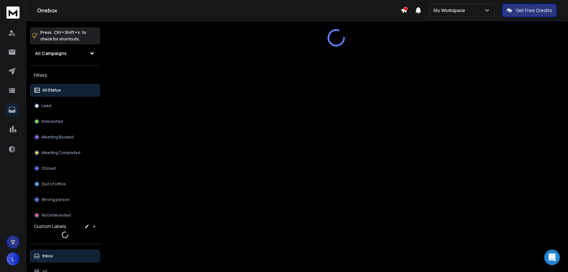  I want to click on button: Lead, so click(65, 106).